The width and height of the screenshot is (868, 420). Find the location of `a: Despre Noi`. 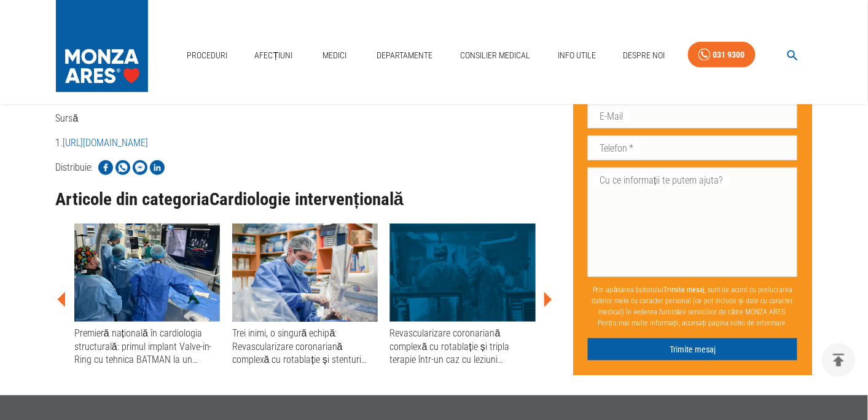

a: Despre Noi is located at coordinates (644, 56).